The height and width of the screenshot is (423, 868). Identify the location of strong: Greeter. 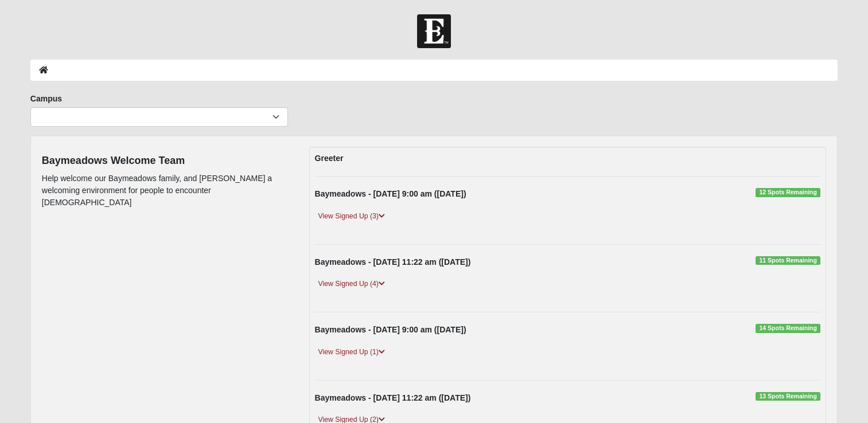
(329, 158).